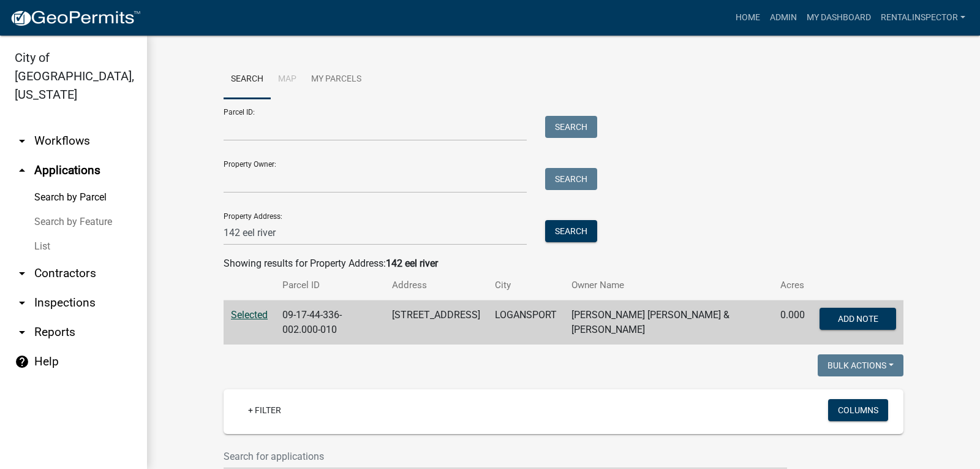  Describe the element at coordinates (412, 263) in the screenshot. I see `strong: 142 eel river` at that location.